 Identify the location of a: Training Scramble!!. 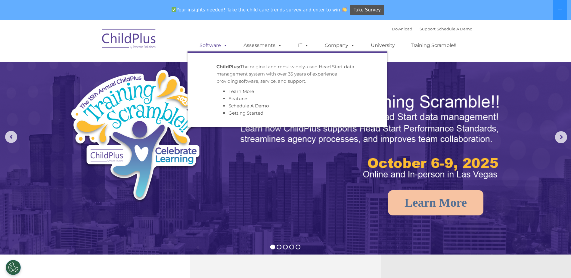
(433, 45).